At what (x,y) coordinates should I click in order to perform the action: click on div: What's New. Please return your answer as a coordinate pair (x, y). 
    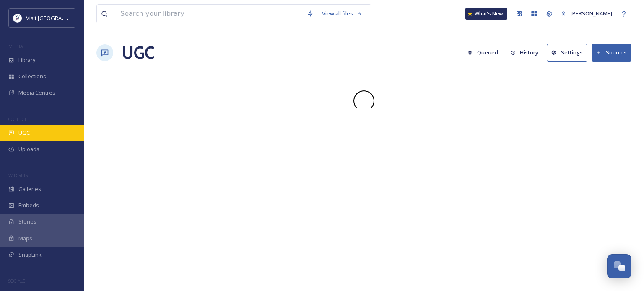
    Looking at the image, I should click on (486, 14).